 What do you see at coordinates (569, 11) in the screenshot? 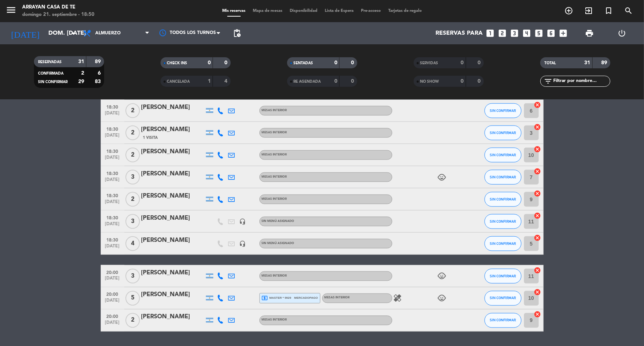
I see `i: add_circle_outline` at bounding box center [569, 11].